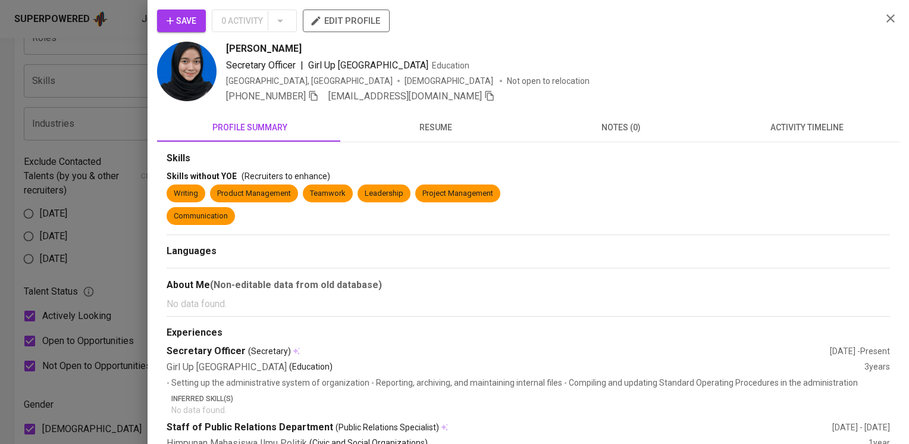 The width and height of the screenshot is (909, 444). I want to click on a: edit profile, so click(346, 20).